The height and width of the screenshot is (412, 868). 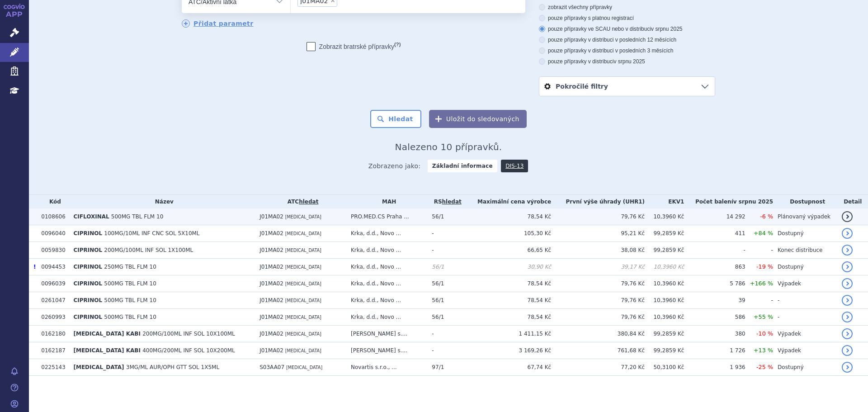 I want to click on span: +166 %, so click(x=762, y=283).